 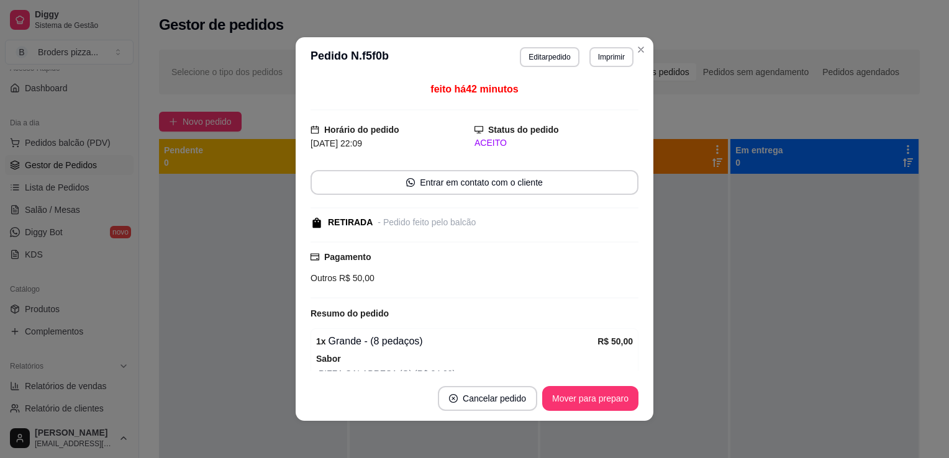 What do you see at coordinates (350, 57) in the screenshot?
I see `h3: Pedido N. f5f0b` at bounding box center [350, 57].